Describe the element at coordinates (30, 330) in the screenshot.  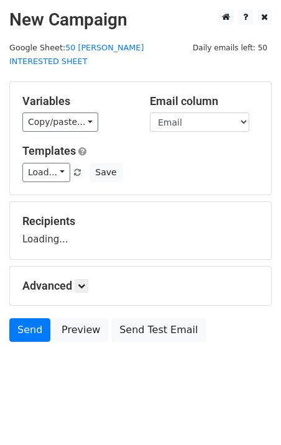
I see `a: Send` at that location.